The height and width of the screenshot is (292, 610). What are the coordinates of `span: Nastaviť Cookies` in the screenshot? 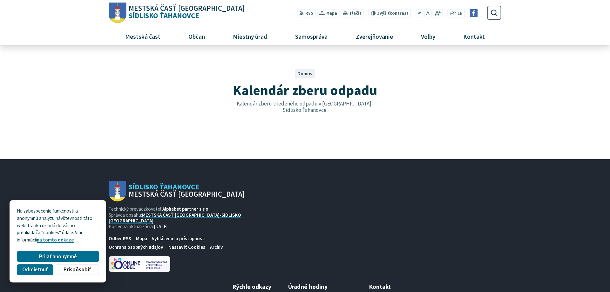 It's located at (187, 247).